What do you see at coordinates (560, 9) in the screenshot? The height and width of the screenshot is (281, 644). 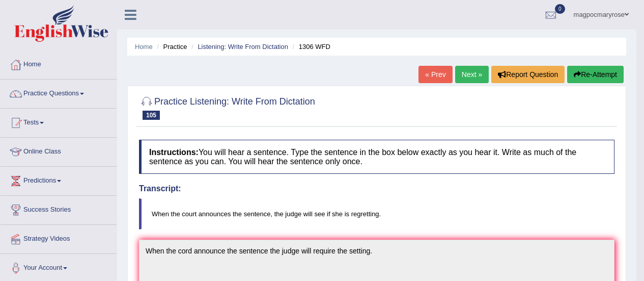 I see `span: 0` at bounding box center [560, 9].